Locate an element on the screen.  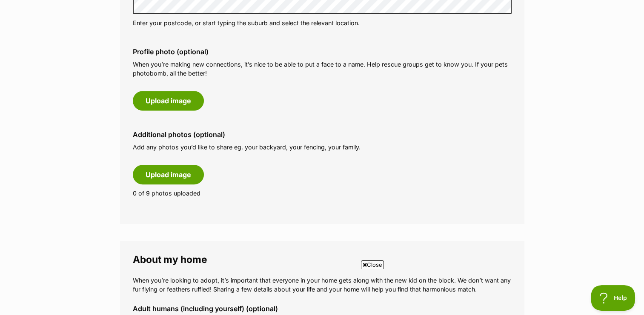
p: 0 of 9 photos uploaded is located at coordinates (323, 193).